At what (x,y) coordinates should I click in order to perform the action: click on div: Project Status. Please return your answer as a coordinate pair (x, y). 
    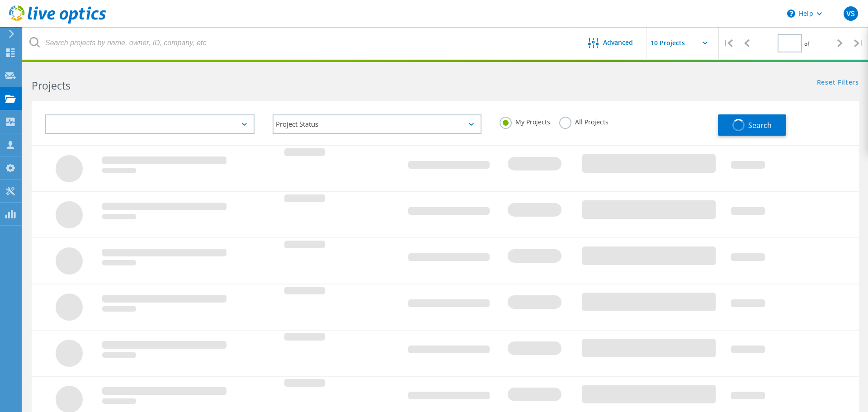
    Looking at the image, I should click on (377, 124).